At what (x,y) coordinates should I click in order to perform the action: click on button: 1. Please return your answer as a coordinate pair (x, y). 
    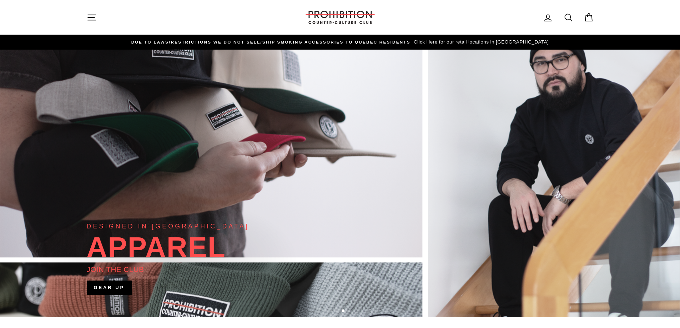
    Looking at the image, I should click on (332, 312).